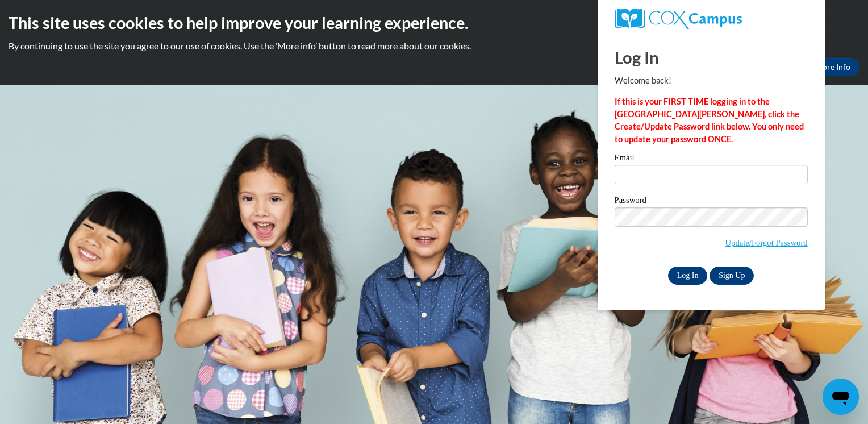 Image resolution: width=868 pixels, height=424 pixels. I want to click on p: By continuing to use the site you agree to our use of cookies. Use the ‘More info’ button to read..., so click(434, 46).